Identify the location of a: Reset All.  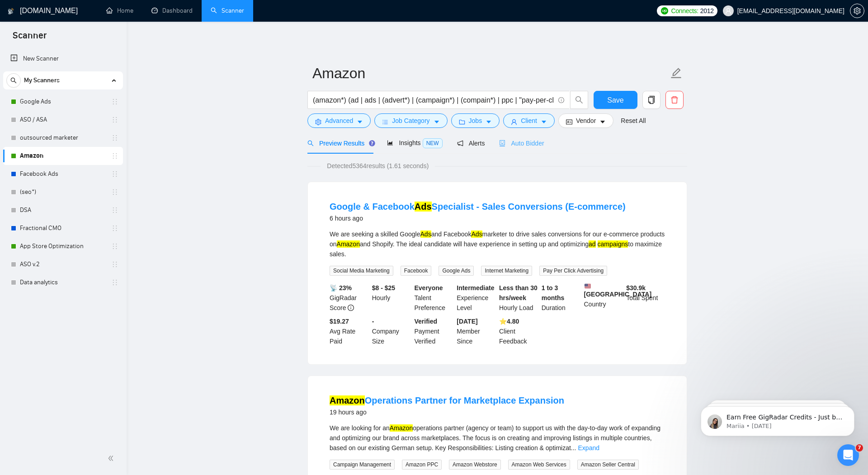
(633, 121).